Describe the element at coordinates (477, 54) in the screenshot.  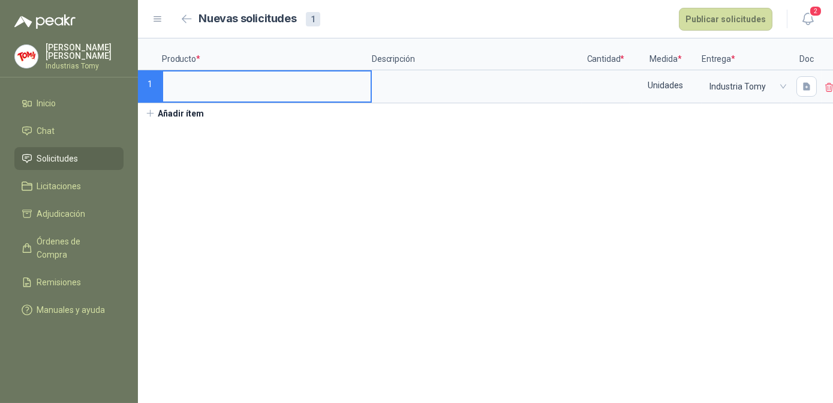
I see `p: Descripción` at that location.